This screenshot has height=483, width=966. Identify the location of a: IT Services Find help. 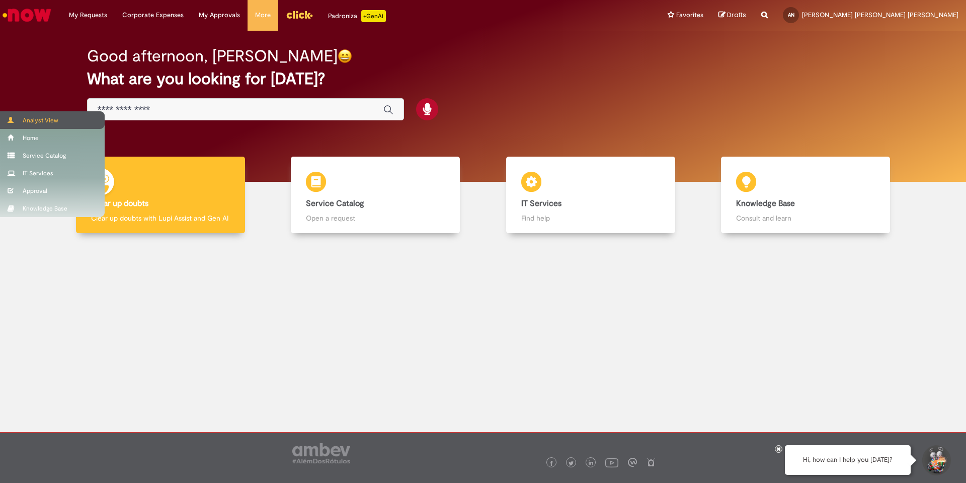
(591, 195).